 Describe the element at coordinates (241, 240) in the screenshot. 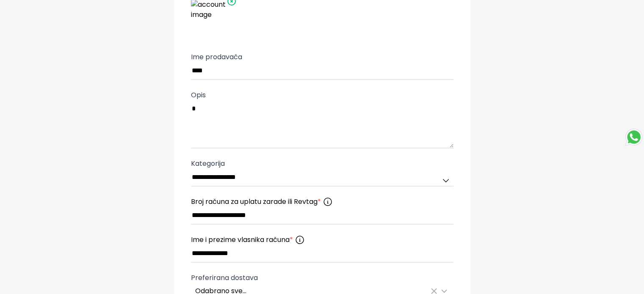

I see `span: Ime i prezime vlasnika računa` at that location.